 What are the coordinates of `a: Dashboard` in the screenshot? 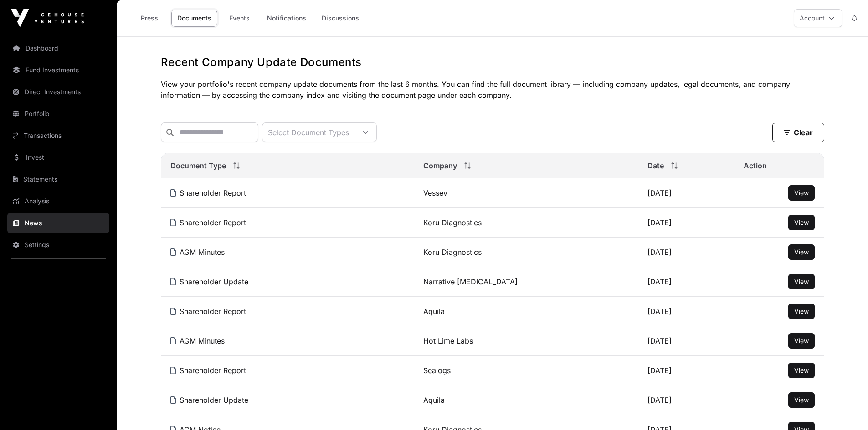 It's located at (59, 48).